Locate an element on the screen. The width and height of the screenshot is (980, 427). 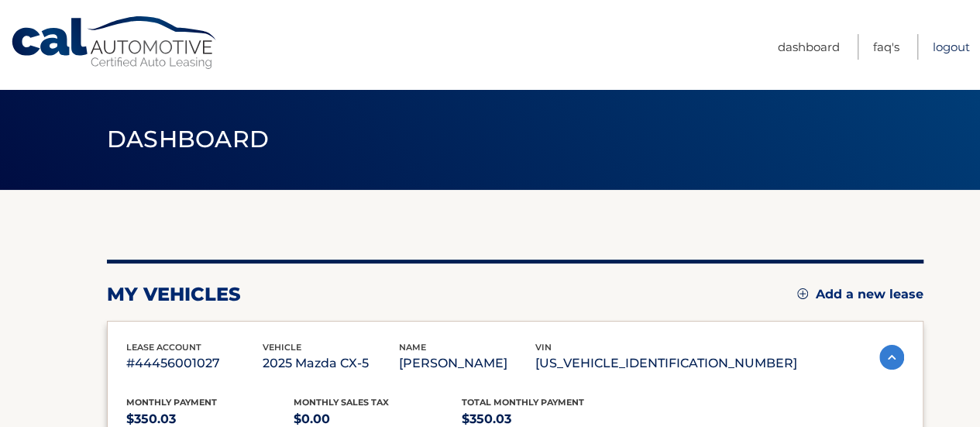
a: Add a new lease is located at coordinates (860, 294).